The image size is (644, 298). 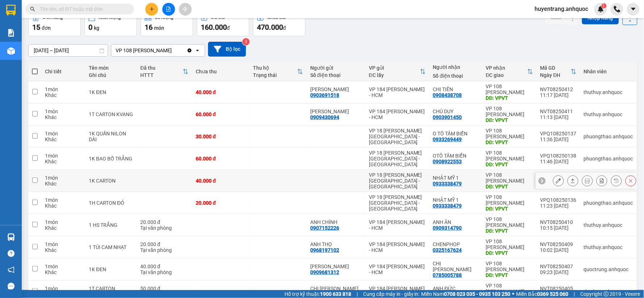 I want to click on span: 15, so click(x=36, y=27).